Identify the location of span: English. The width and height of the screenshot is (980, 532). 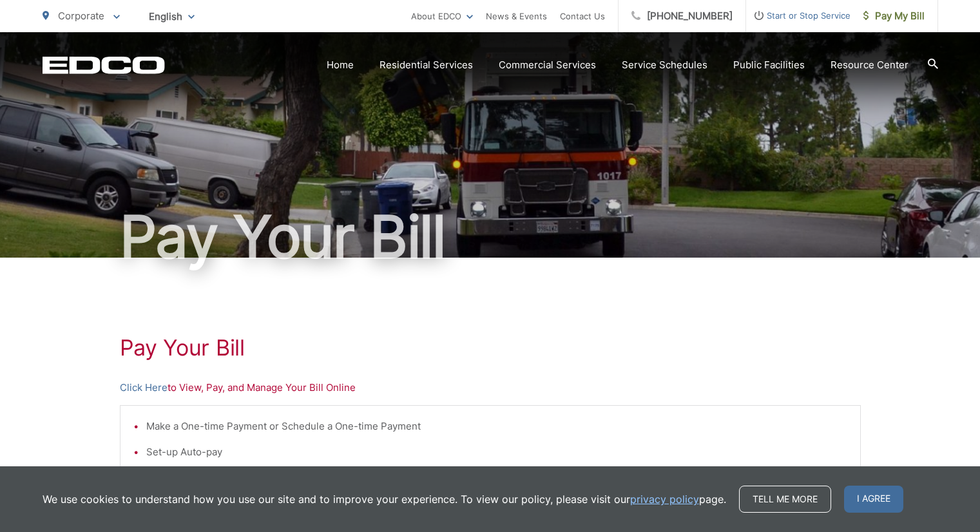
(171, 16).